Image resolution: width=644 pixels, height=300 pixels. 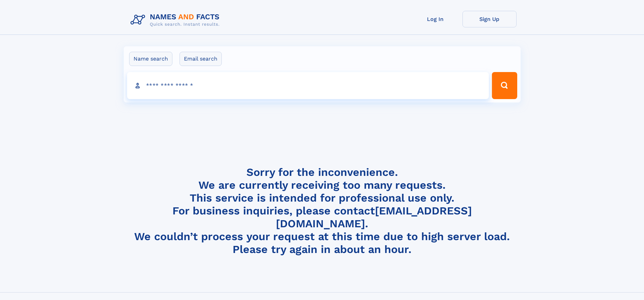 I want to click on button: Search Button, so click(x=505, y=86).